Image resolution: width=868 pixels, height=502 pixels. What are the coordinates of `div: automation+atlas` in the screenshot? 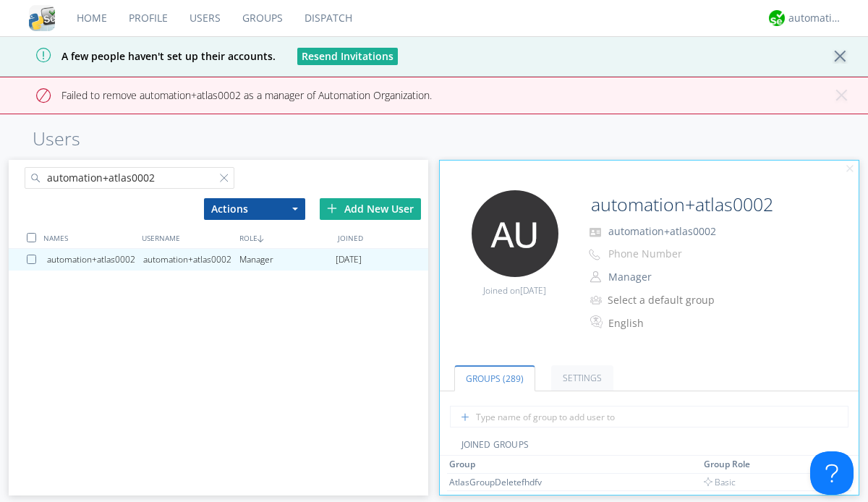 It's located at (815, 18).